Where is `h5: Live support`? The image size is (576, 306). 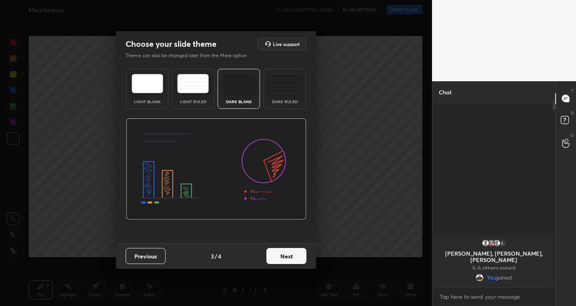
h5: Live support is located at coordinates (286, 44).